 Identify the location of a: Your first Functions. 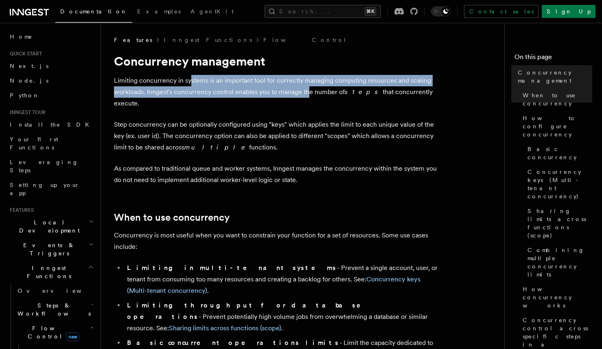
(51, 143).